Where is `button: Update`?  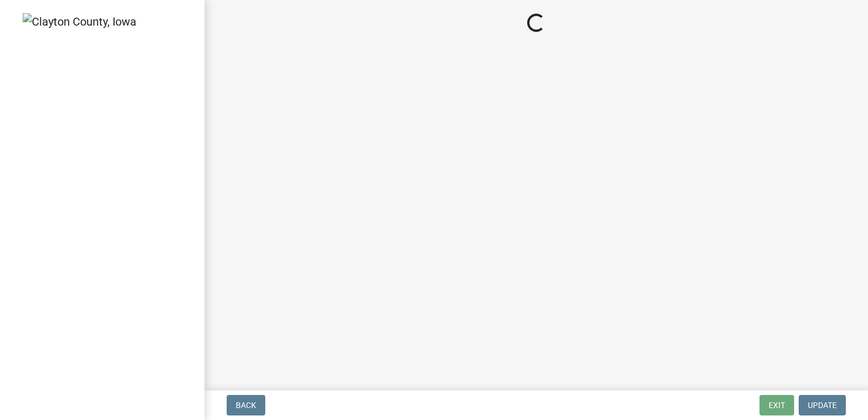
button: Update is located at coordinates (822, 405).